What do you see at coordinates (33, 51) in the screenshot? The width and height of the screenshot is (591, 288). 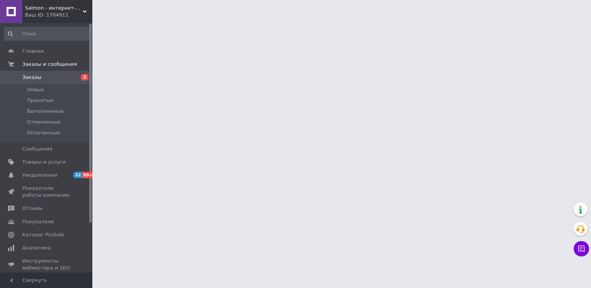 I see `span: Главная` at bounding box center [33, 51].